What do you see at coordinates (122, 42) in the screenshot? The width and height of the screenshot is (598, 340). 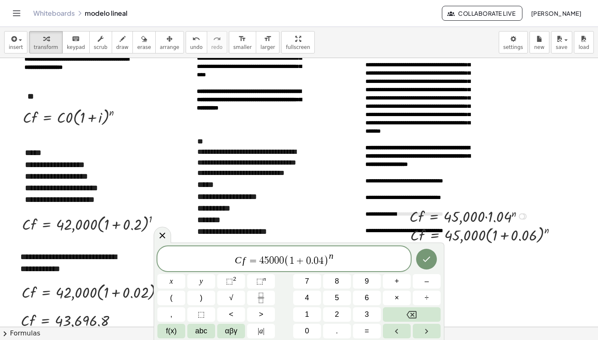 I see `button: draw` at bounding box center [122, 42].